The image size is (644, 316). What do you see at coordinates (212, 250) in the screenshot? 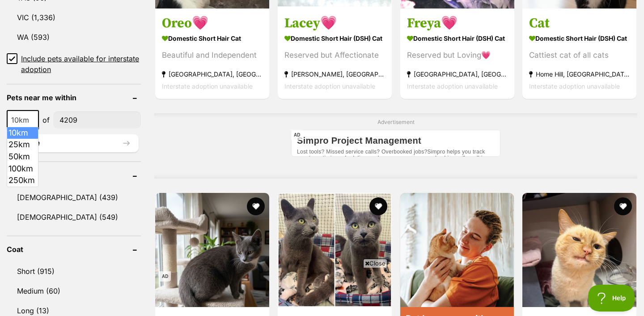
I see `img: Paws - Russian Blue Cat` at bounding box center [212, 250].